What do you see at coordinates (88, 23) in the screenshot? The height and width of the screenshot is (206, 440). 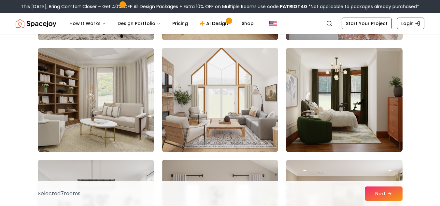 I see `button: How It Works` at bounding box center [88, 23].